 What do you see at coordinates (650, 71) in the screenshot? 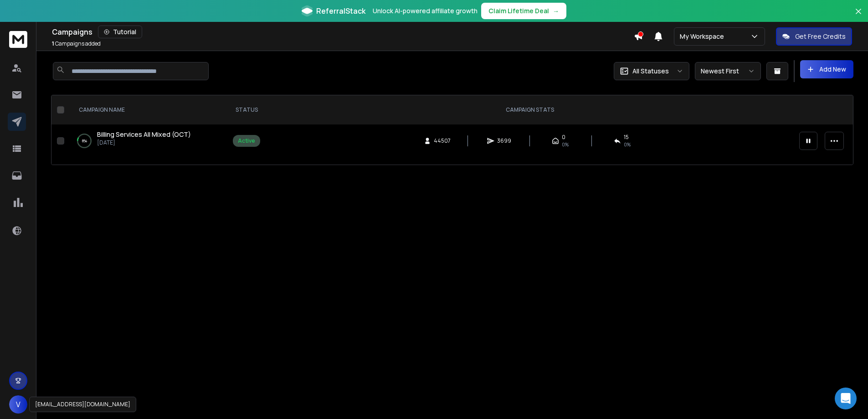
I see `p: All Statuses` at bounding box center [650, 71].